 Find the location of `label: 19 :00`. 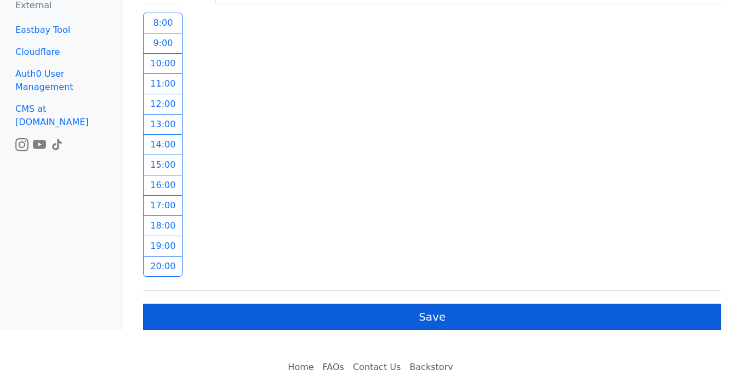

label: 19 :00 is located at coordinates (163, 246).